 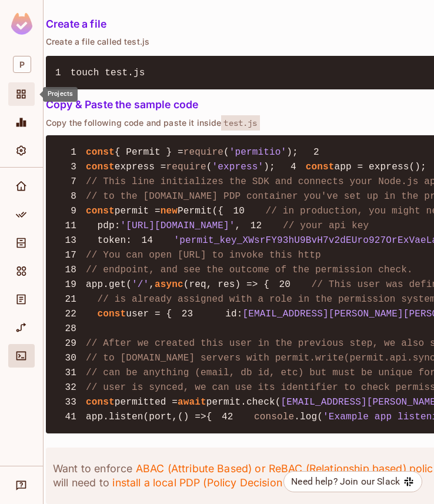 I want to click on span: 42, so click(x=228, y=417).